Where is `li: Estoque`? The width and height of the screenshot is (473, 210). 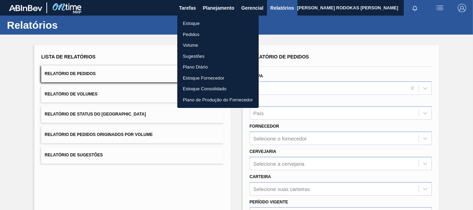
li: Estoque is located at coordinates (218, 24).